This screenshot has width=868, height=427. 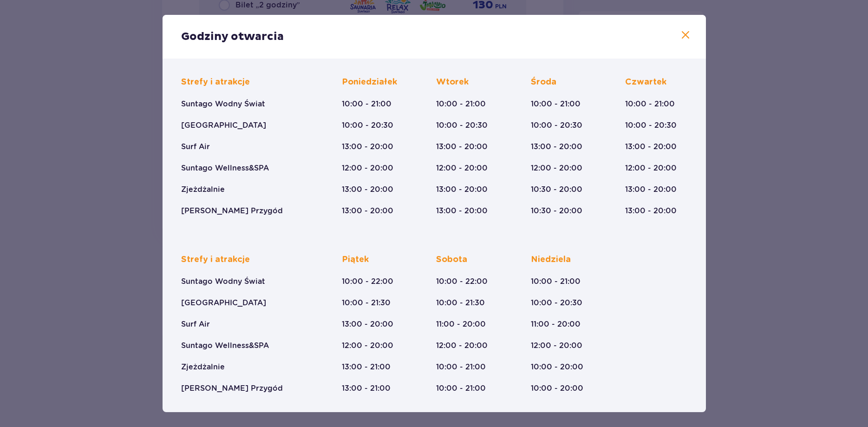 I want to click on p: Środa, so click(x=543, y=83).